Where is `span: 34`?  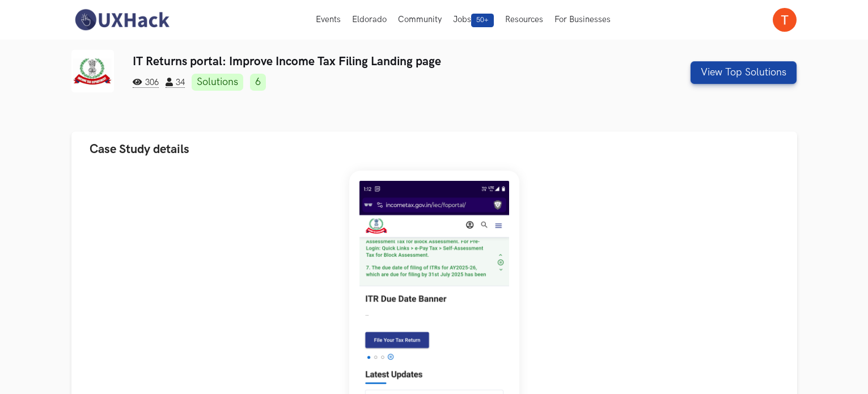 span: 34 is located at coordinates (175, 83).